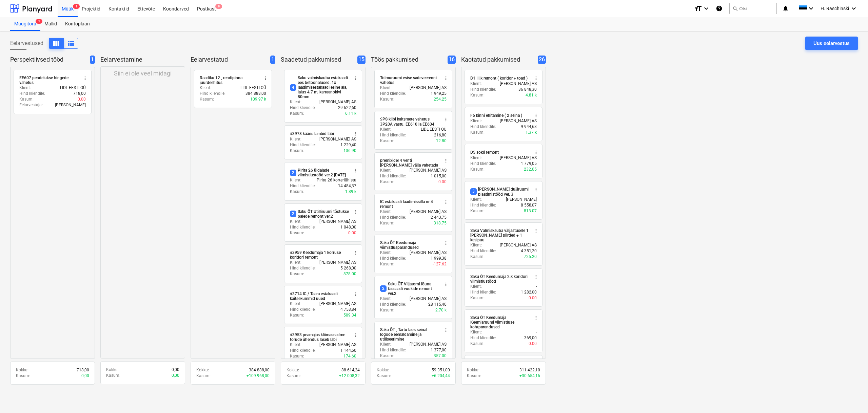  What do you see at coordinates (350, 356) in the screenshot?
I see `p: 174.60` at bounding box center [350, 356].